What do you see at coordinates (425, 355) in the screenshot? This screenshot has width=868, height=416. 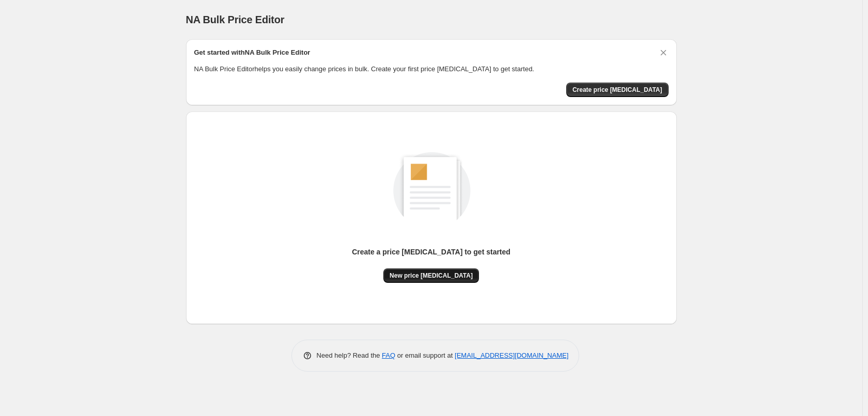 I see `span: or email support at` at bounding box center [425, 355].